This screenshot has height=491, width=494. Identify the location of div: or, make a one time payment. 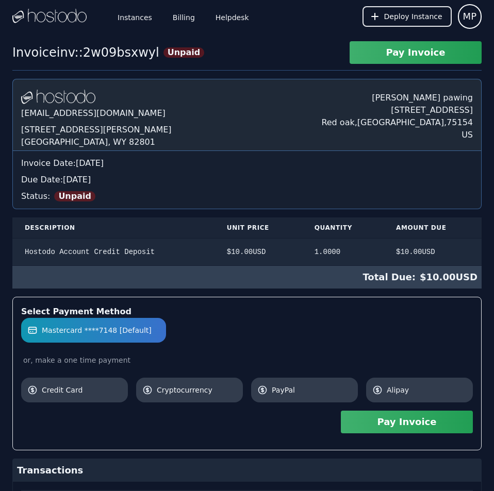
(247, 360).